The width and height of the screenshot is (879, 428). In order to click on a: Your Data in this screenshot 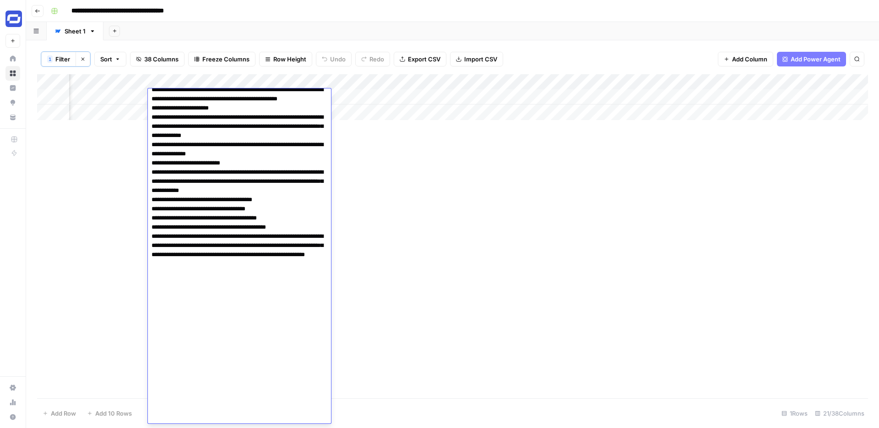, I will do `click(13, 117)`.